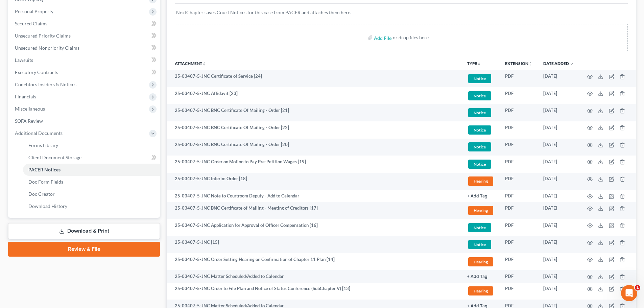  What do you see at coordinates (39, 133) in the screenshot?
I see `span: Additional Documents` at bounding box center [39, 133].